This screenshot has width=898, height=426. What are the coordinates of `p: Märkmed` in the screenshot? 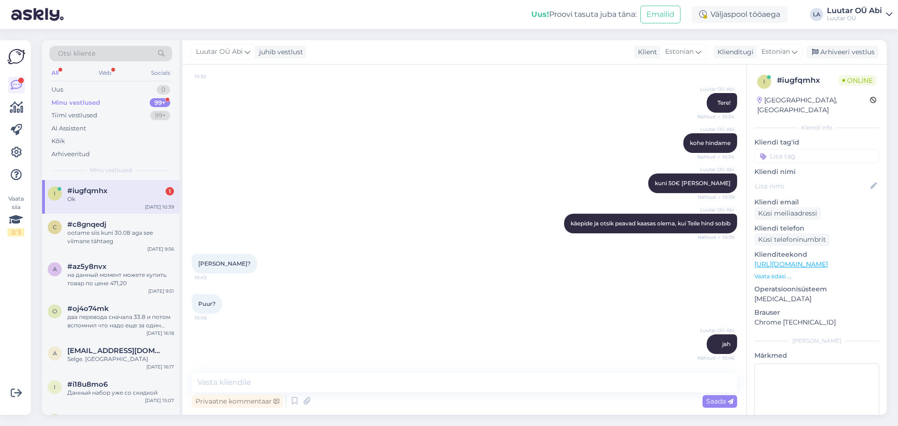 It's located at (817, 355).